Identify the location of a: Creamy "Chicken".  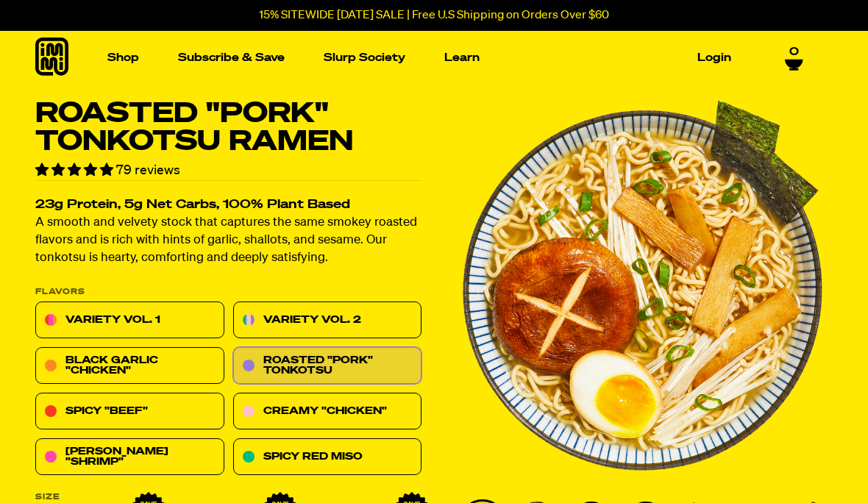
(328, 412).